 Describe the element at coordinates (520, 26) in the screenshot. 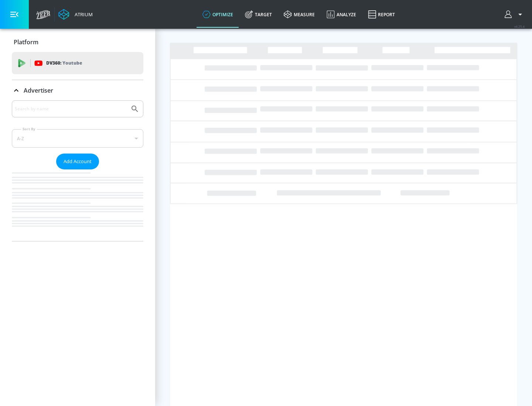

I see `span: v 4.25.4` at that location.